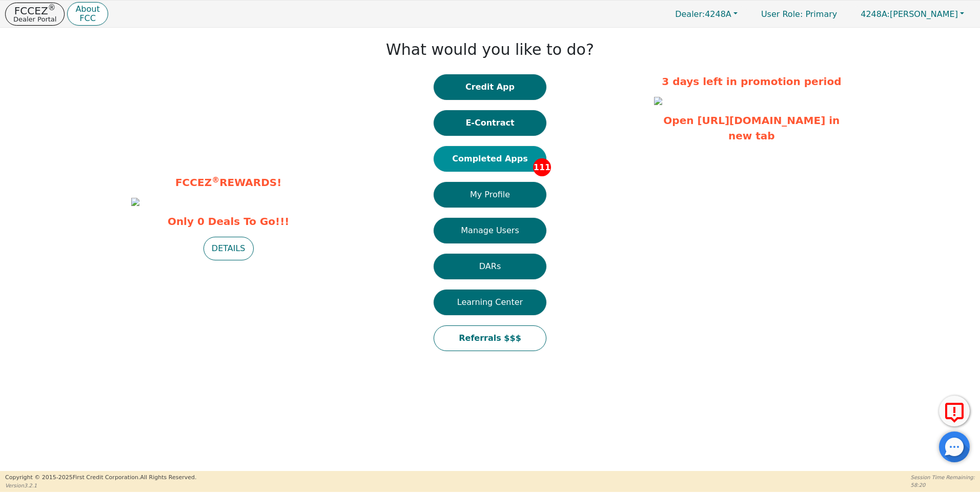  What do you see at coordinates (228, 221) in the screenshot?
I see `span: Only 0 Deals To Go!!!` at bounding box center [228, 221].